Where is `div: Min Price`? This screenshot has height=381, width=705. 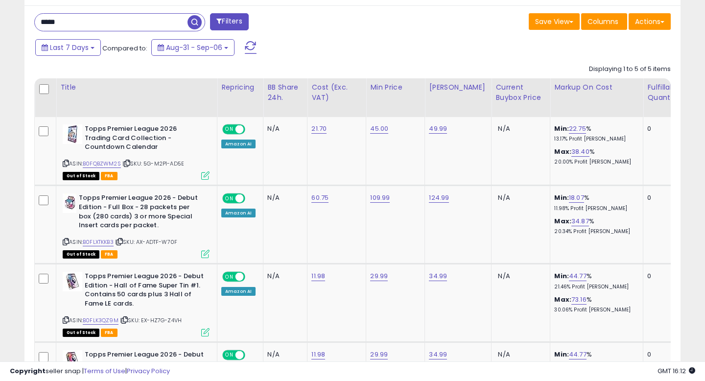
div: Min Price is located at coordinates (395, 87).